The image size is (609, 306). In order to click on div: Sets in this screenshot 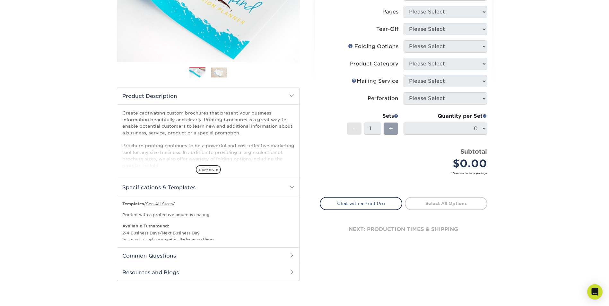, I will do `click(373, 116)`.